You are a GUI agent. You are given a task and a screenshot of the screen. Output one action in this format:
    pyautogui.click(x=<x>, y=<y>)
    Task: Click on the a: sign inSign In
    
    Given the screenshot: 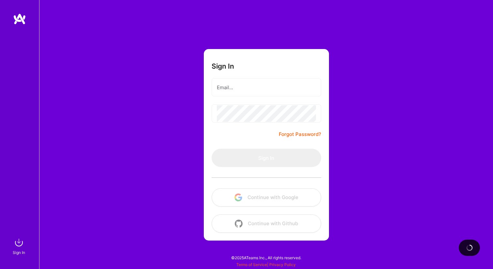 What is the action you would take?
    pyautogui.click(x=20, y=245)
    